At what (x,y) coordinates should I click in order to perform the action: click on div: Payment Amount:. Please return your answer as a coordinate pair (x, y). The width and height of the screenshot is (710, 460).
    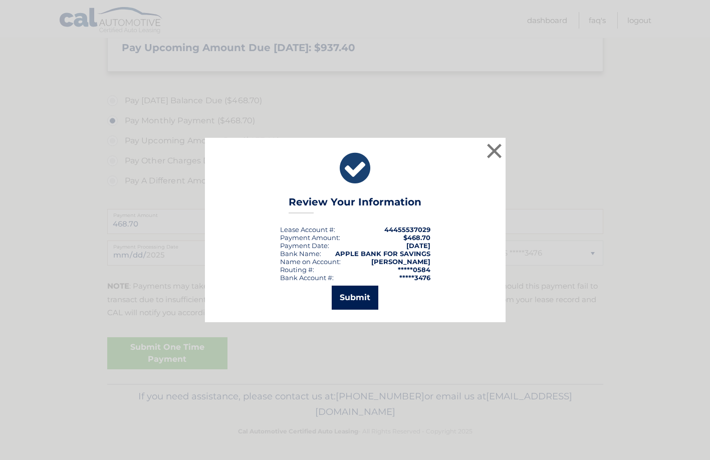
    Looking at the image, I should click on (310, 237).